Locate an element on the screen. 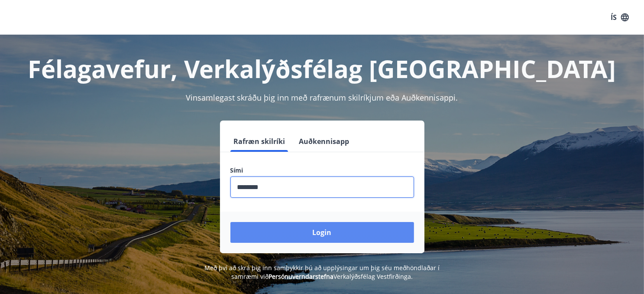 Image resolution: width=644 pixels, height=294 pixels. button: Rafræn skilríki is located at coordinates (260, 141).